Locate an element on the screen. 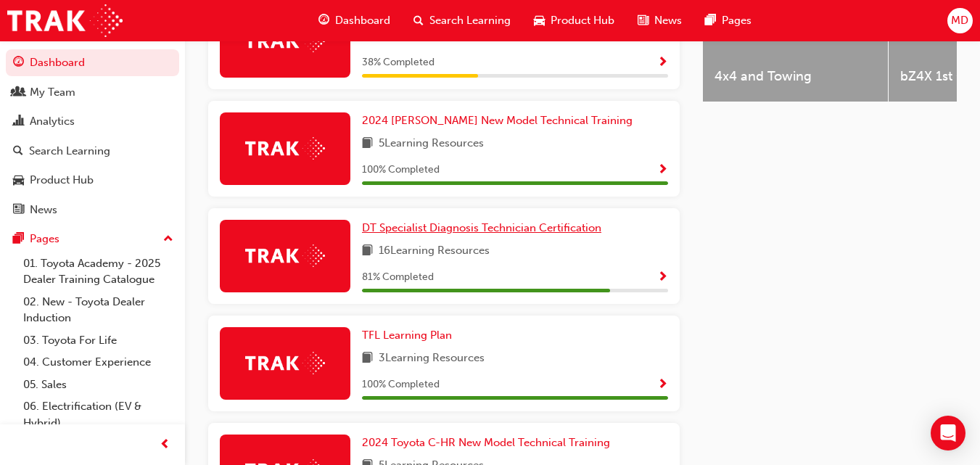  span: people-icon is located at coordinates (18, 93).